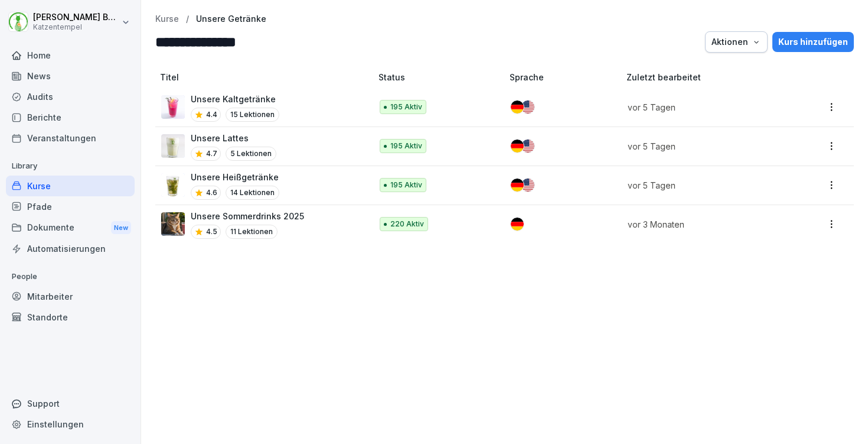 This screenshot has height=444, width=868. I want to click on a: Veranstaltungen, so click(71, 137).